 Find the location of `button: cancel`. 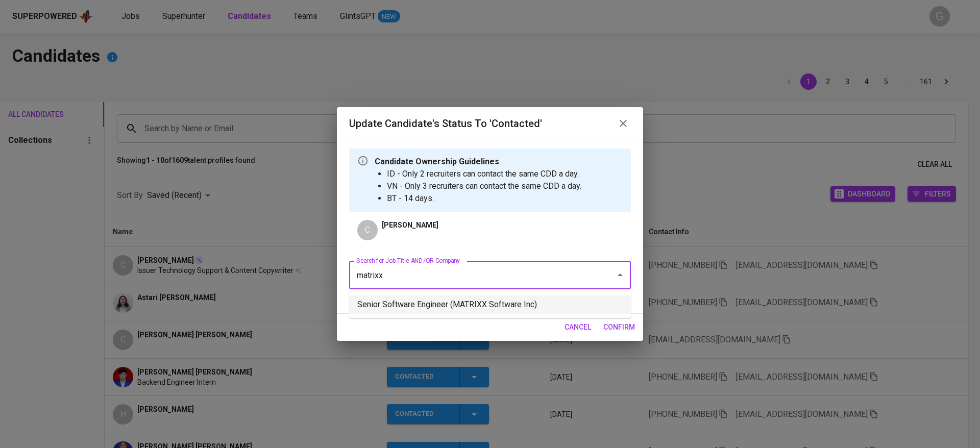

button: cancel is located at coordinates (578, 327).